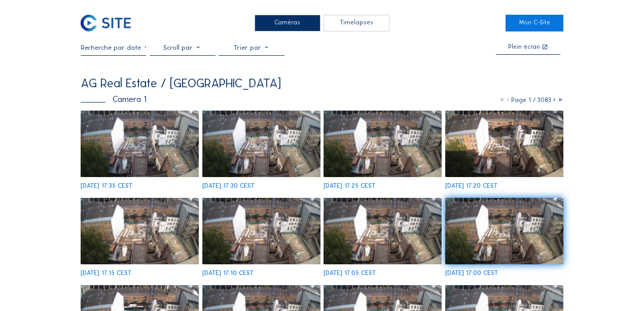 The image size is (644, 311). I want to click on input: Recherche par date 󰅀, so click(113, 47).